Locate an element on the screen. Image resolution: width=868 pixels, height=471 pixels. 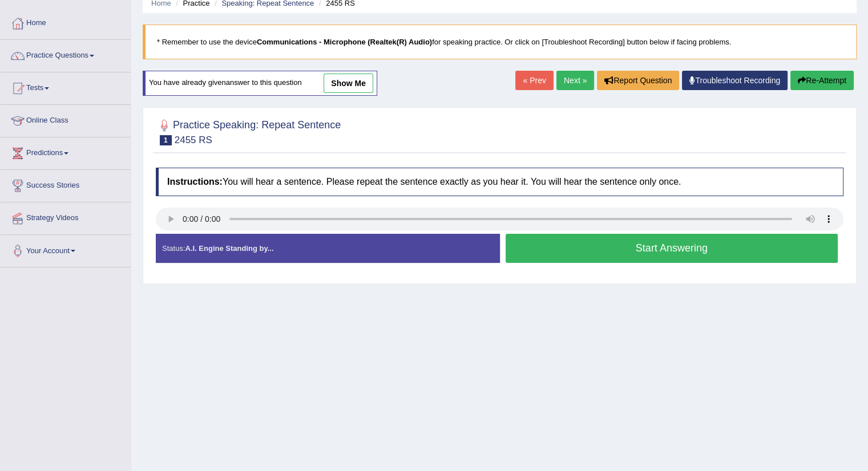
a: Your Account is located at coordinates (66, 250).